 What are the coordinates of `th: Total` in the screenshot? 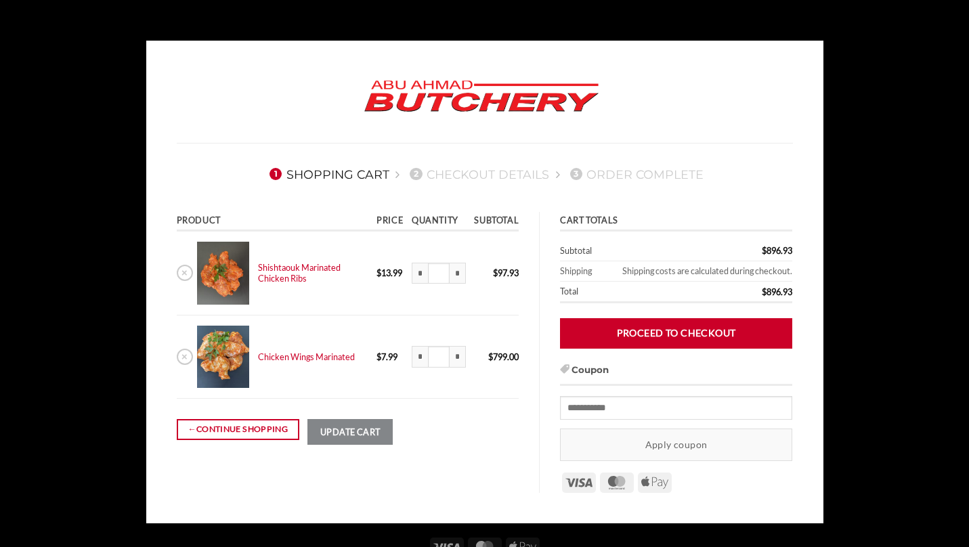 It's located at (619, 292).